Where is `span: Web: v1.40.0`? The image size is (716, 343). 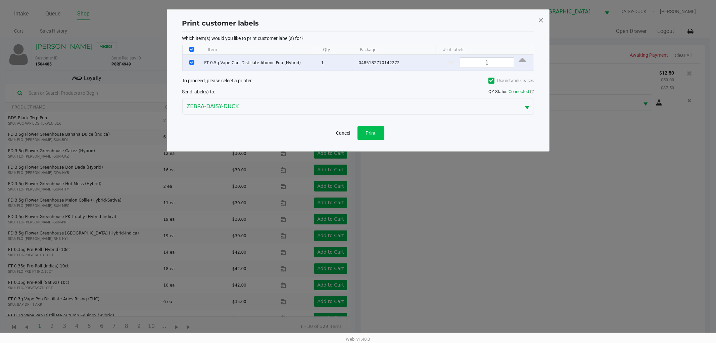 span: Web: v1.40.0 is located at coordinates (358, 339).